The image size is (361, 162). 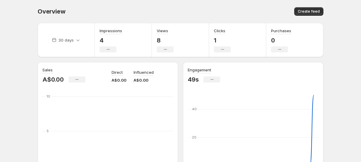 I want to click on h3: Purchases, so click(x=281, y=31).